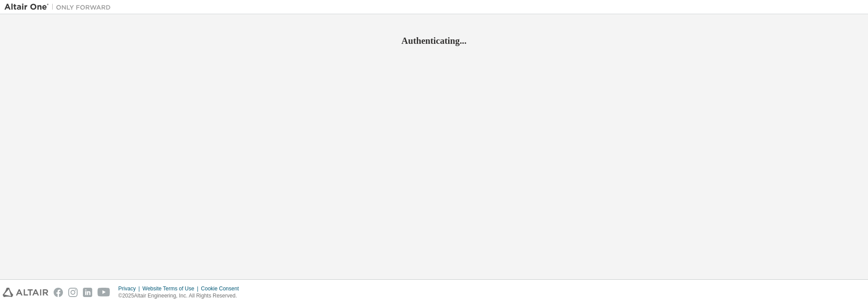  I want to click on img: youtube.svg, so click(103, 292).